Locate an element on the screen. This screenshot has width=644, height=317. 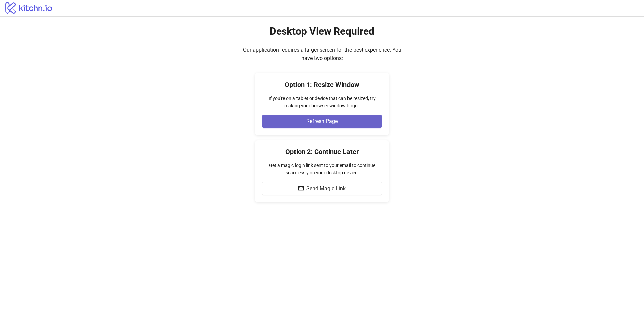
div: Our application requires a larger screen for the best experience. You have two options: is located at coordinates (322, 54).